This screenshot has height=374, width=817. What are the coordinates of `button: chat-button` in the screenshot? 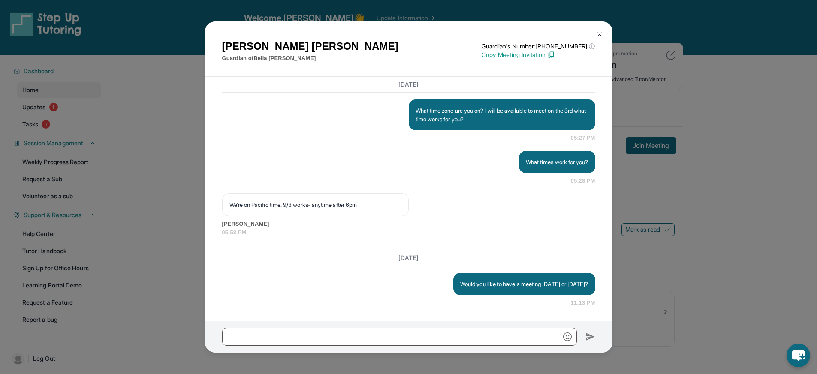 It's located at (798, 355).